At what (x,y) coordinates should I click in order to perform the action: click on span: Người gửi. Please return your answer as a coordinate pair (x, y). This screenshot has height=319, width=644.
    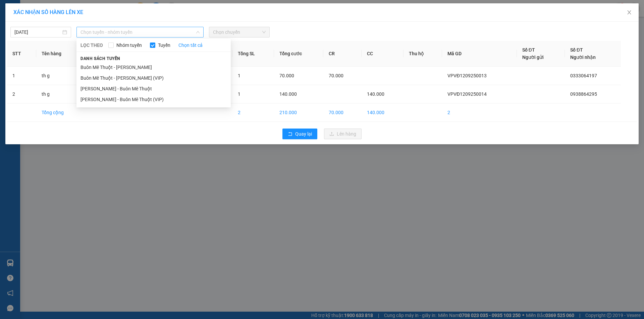
    Looking at the image, I should click on (533, 57).